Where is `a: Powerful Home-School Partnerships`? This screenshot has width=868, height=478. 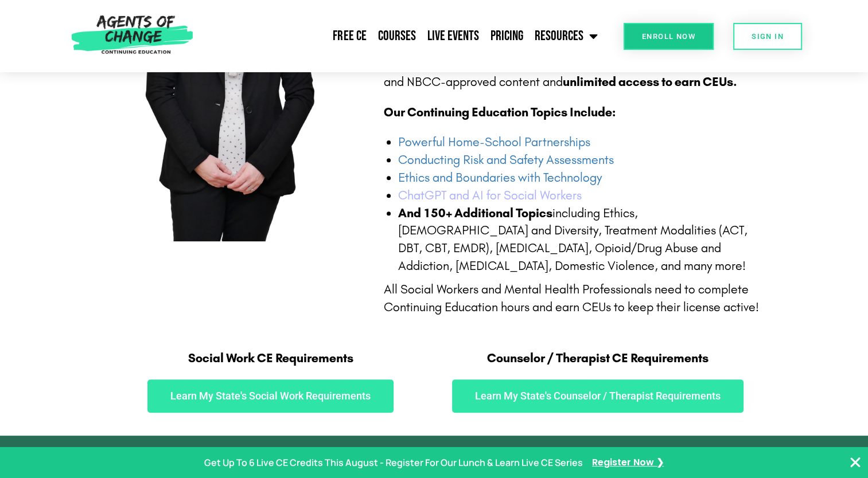 a: Powerful Home-School Partnerships is located at coordinates (494, 142).